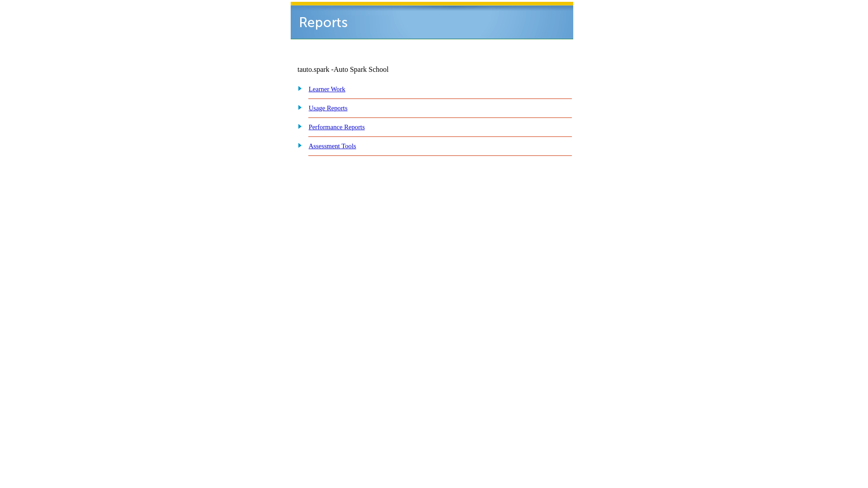 This screenshot has height=488, width=868. I want to click on a: Assessment Tools, so click(332, 146).